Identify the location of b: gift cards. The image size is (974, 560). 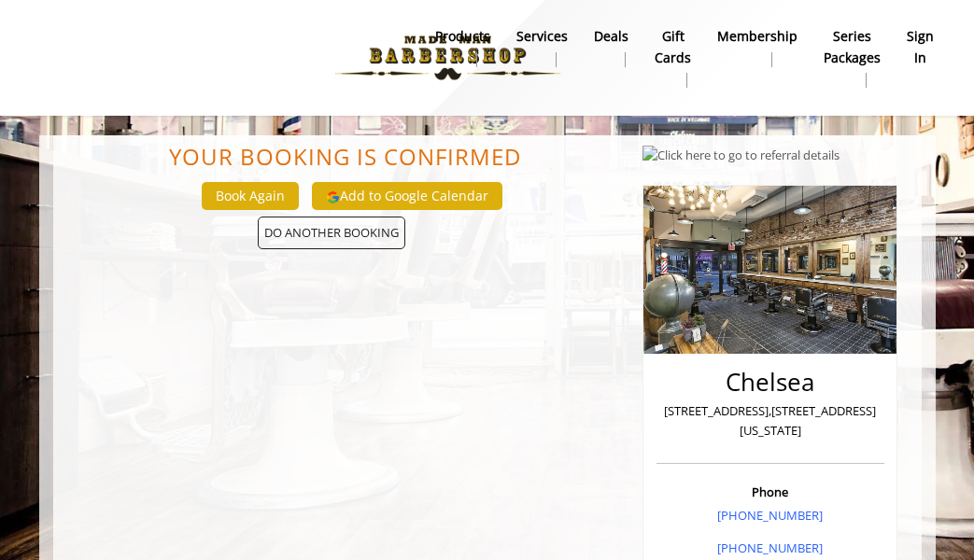
(672, 47).